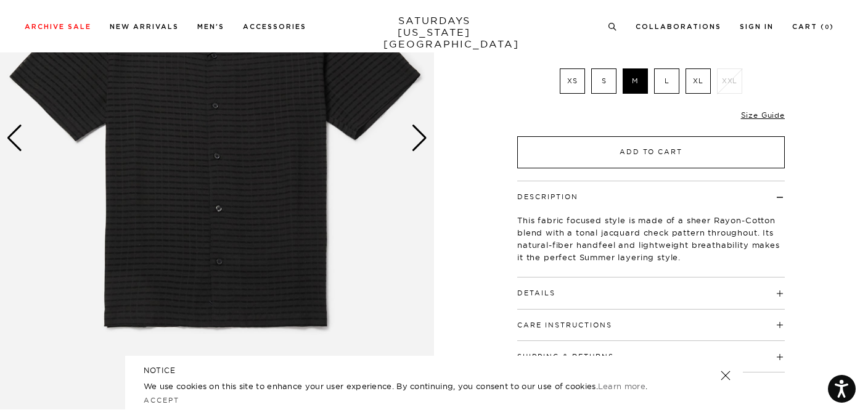 The height and width of the screenshot is (415, 868). What do you see at coordinates (419, 138) in the screenshot?
I see `div: Next slide` at bounding box center [419, 138].